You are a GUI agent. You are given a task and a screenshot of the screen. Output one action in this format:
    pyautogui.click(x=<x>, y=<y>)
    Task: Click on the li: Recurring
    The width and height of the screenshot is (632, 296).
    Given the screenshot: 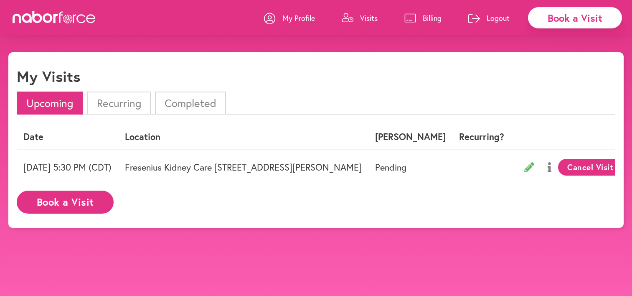 What is the action you would take?
    pyautogui.click(x=119, y=103)
    